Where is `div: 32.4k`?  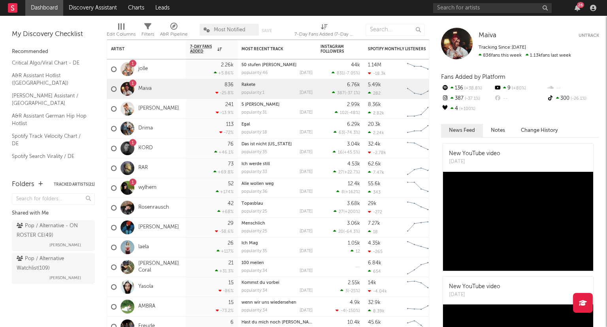
div: 32.4k is located at coordinates (375, 144).